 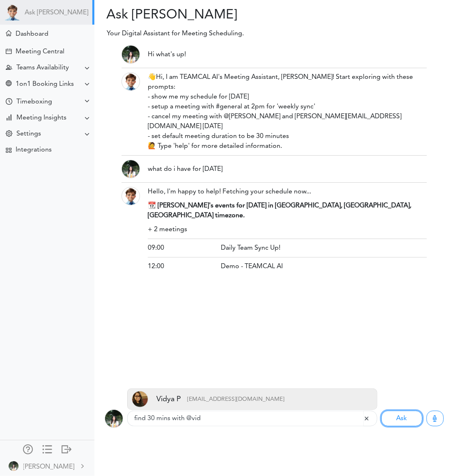 What do you see at coordinates (40, 51) in the screenshot?
I see `div: Meeting Central` at bounding box center [40, 51].